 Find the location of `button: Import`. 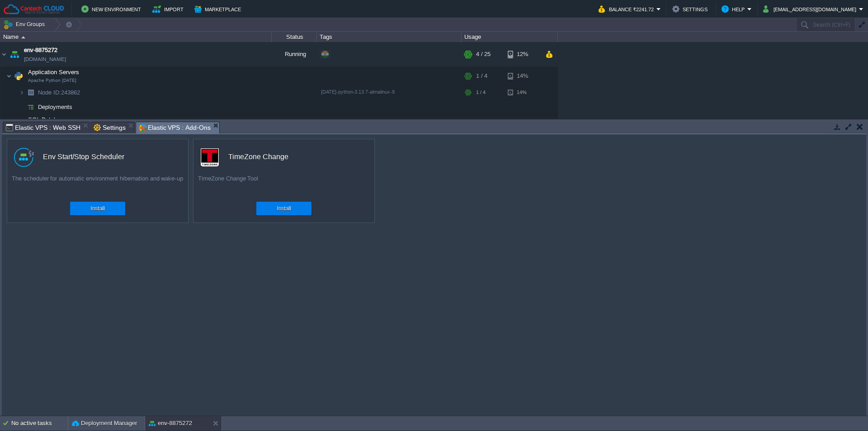

button: Import is located at coordinates (169, 9).